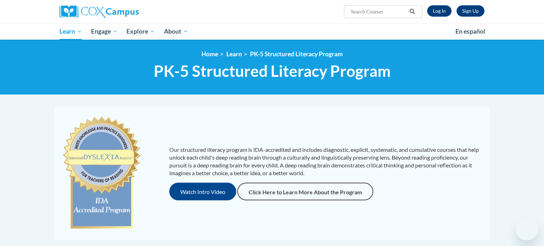 Image resolution: width=544 pixels, height=246 pixels. Describe the element at coordinates (104, 32) in the screenshot. I see `a: Engage` at that location.